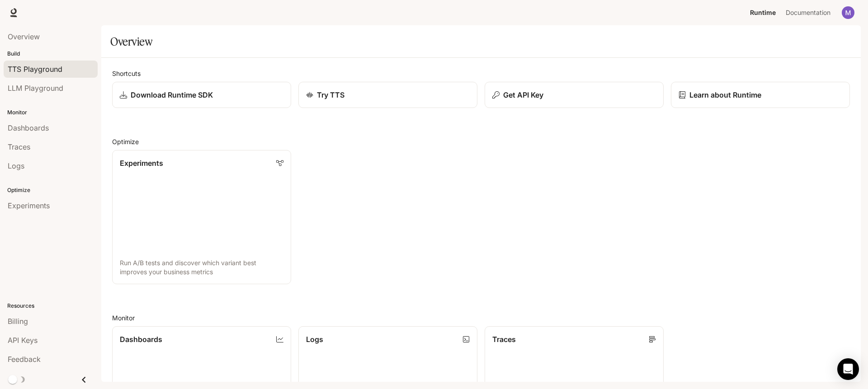 The image size is (868, 389). Describe the element at coordinates (141, 163) in the screenshot. I see `p: Experiments` at that location.